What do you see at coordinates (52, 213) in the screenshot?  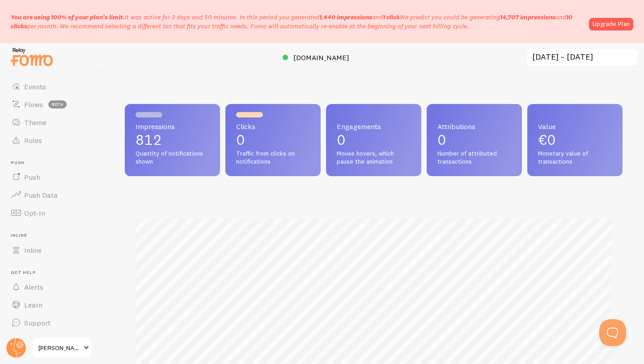 I see `a: Opt-In` at bounding box center [52, 213].